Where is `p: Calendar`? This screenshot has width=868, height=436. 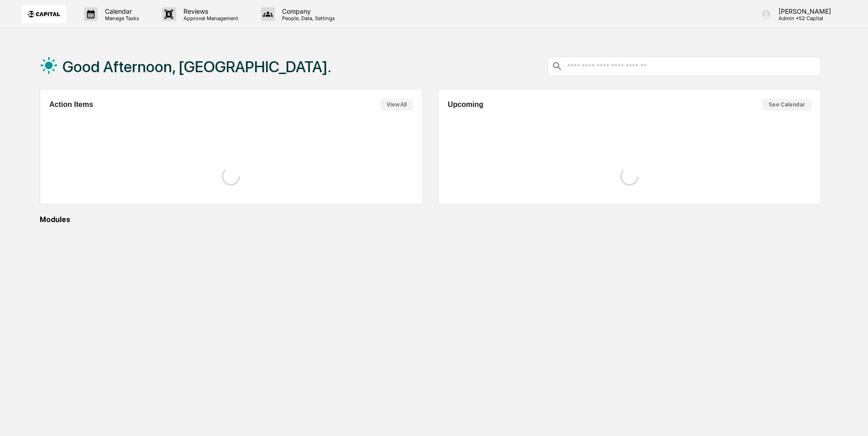
p: Calendar is located at coordinates (121, 11).